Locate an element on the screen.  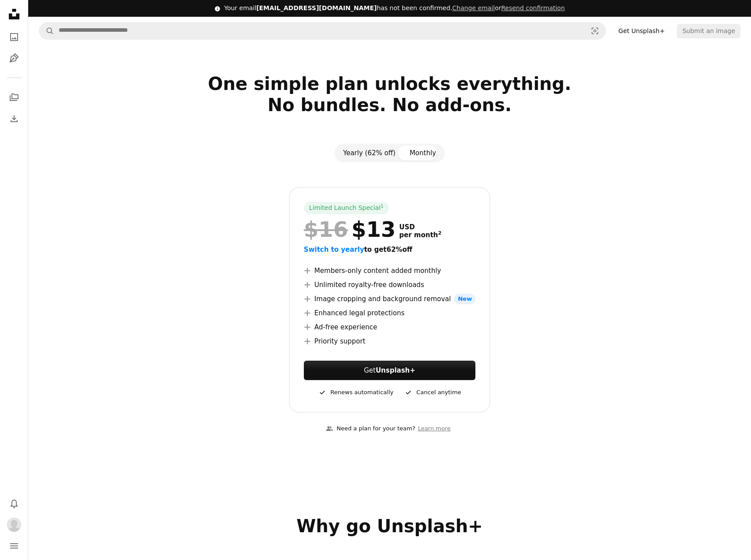
span: $16 is located at coordinates (326, 229).